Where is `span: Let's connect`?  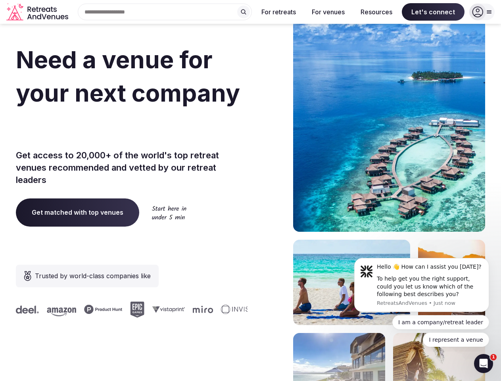 span: Let's connect is located at coordinates (433, 12).